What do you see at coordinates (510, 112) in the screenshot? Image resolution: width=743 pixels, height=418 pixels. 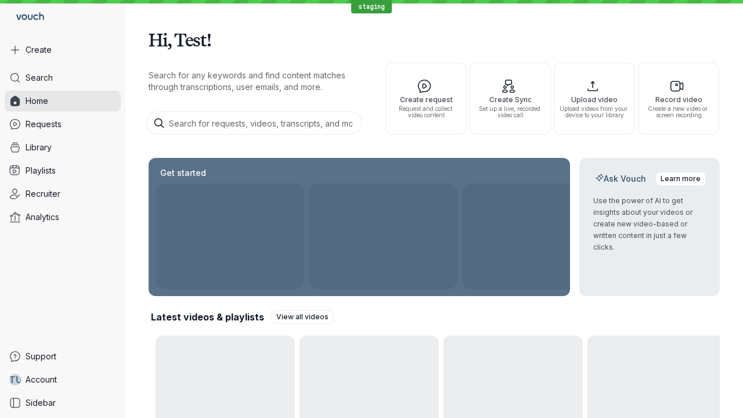 I see `span: Set up a live, recorded video call` at bounding box center [510, 112].